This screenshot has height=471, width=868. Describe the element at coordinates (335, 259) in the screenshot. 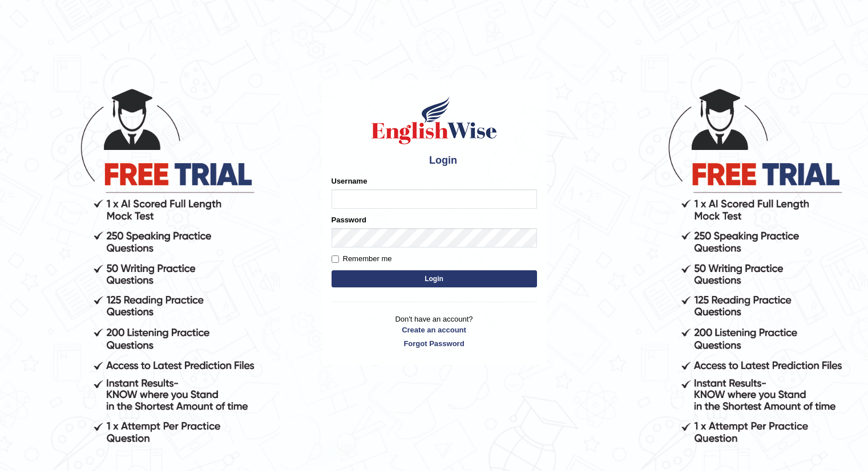

I see `input: Remember me` at that location.